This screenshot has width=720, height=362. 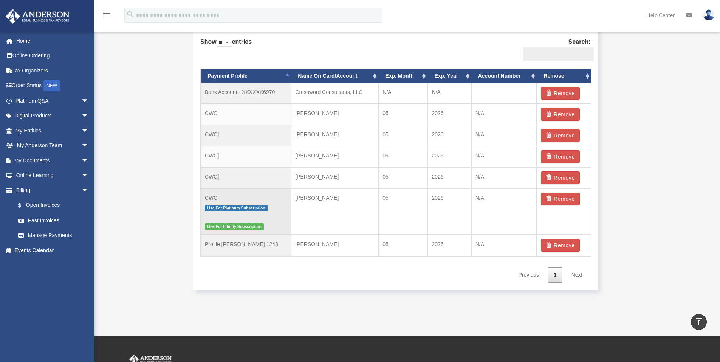 What do you see at coordinates (558, 54) in the screenshot?
I see `input: Search:` at bounding box center [558, 54].